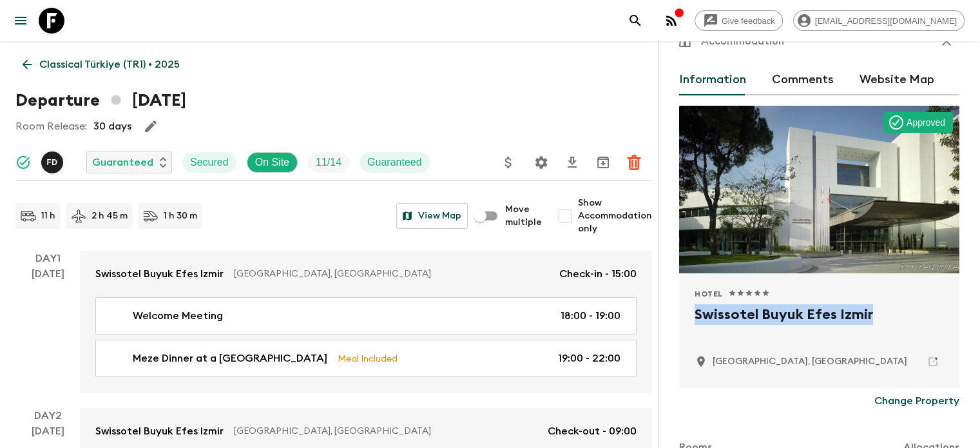 The height and width of the screenshot is (448, 980). What do you see at coordinates (112, 126) in the screenshot?
I see `p: 30 days` at bounding box center [112, 126].